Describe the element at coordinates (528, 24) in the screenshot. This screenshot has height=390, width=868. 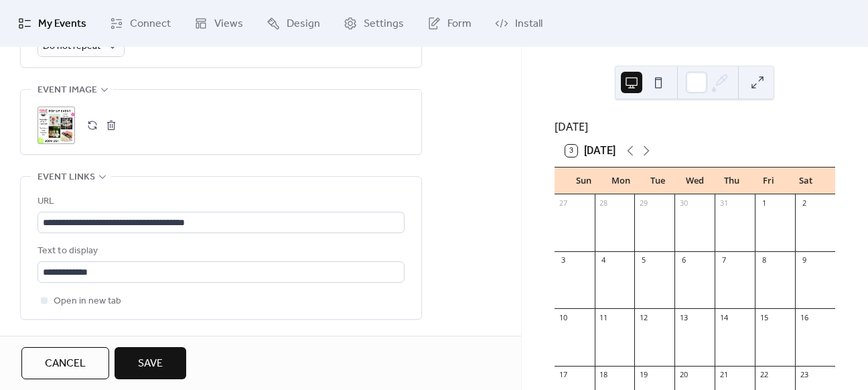
I see `span: Install` at that location.